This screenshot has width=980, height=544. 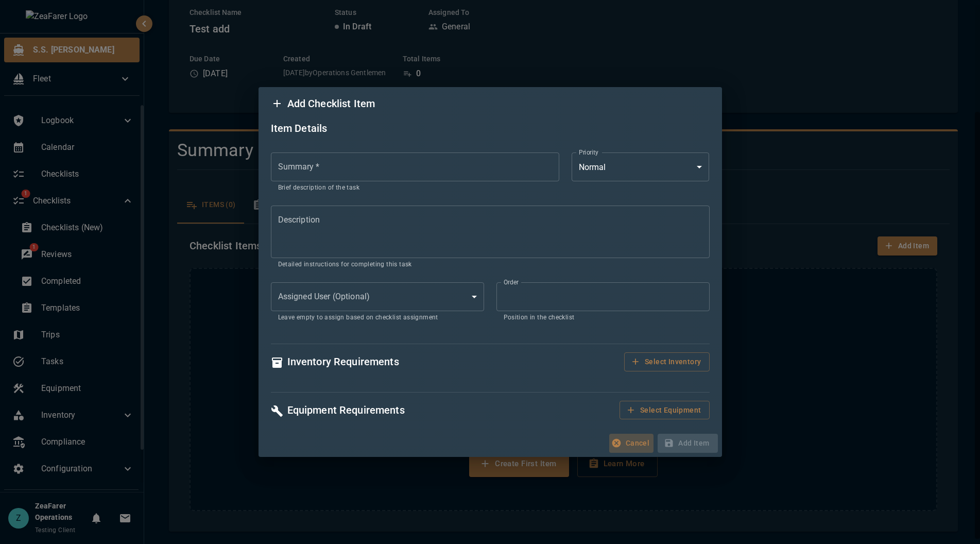 What do you see at coordinates (511, 282) in the screenshot?
I see `label: Order` at bounding box center [511, 282].